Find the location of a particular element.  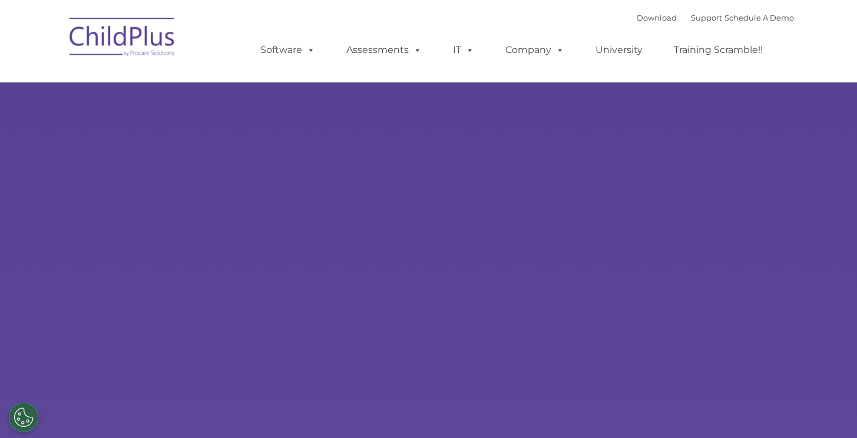

a: Company is located at coordinates (535, 50).